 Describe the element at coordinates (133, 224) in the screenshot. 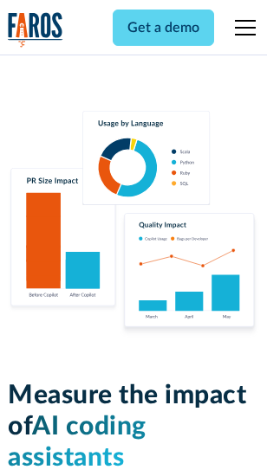

I see `img: Charts tracking GitHub Copilot's usage and impact on velocity and quality` at that location.